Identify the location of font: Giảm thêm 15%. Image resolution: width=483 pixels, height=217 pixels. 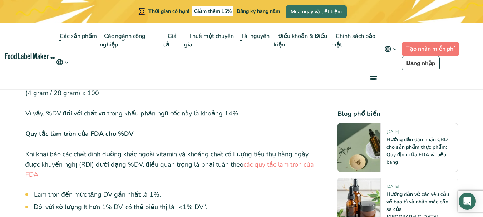
(213, 11).